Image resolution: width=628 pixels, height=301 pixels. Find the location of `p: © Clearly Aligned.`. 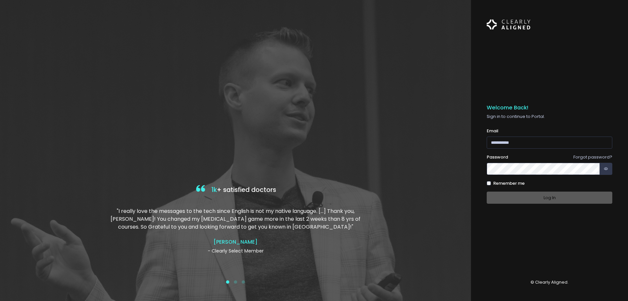

p: © Clearly Aligned. is located at coordinates (550, 282).